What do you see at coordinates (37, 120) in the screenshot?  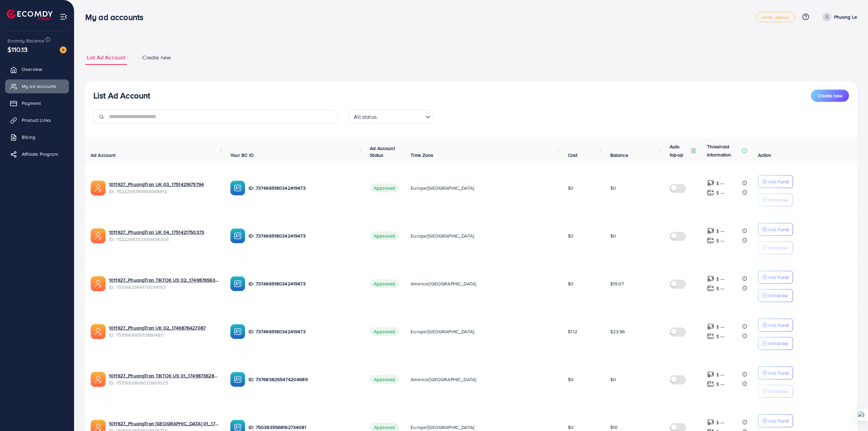 I see `a: Product Links` at bounding box center [37, 120].